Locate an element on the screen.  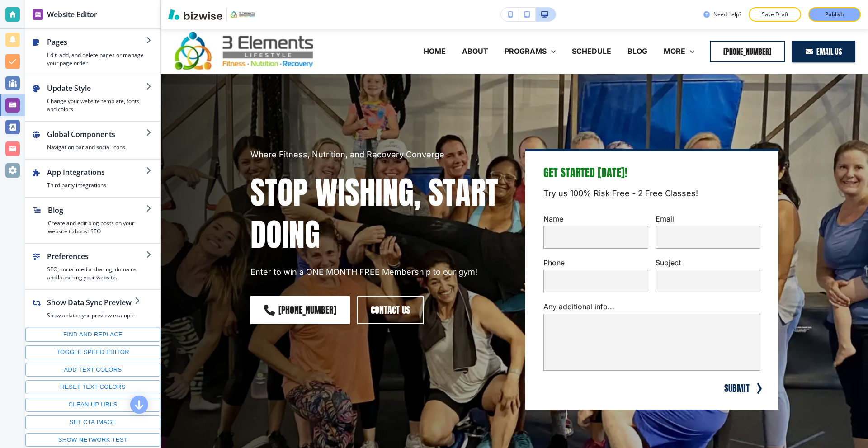
button: Set CTA image is located at coordinates (93, 422).